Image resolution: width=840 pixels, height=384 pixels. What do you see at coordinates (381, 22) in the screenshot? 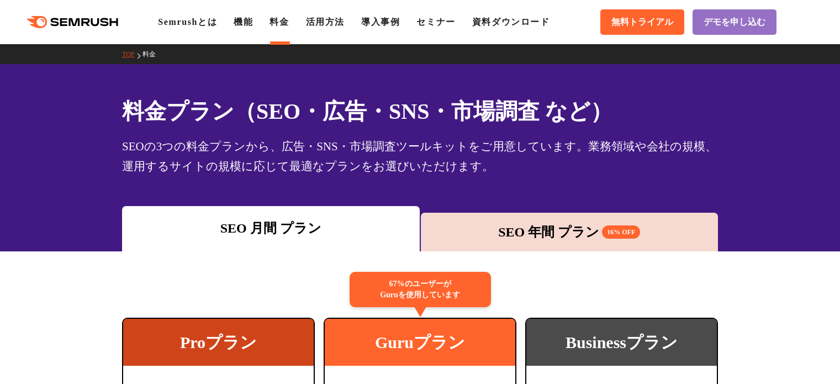
I see `a: 導入事例` at bounding box center [381, 22].